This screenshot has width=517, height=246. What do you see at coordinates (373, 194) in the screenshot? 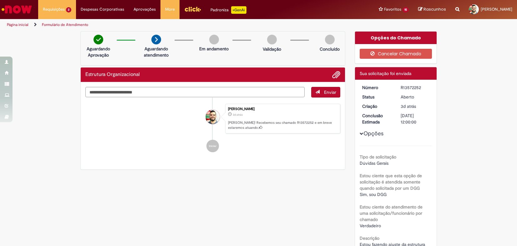
I see `span: Sim, sou DGG` at bounding box center [373, 194].